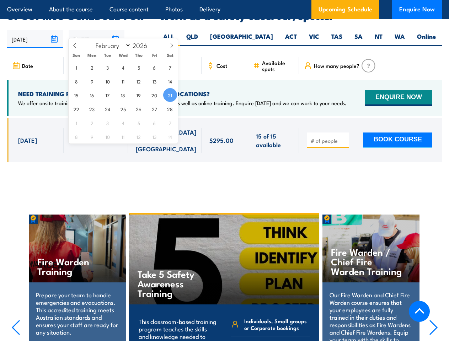  Describe the element at coordinates (92, 136) in the screenshot. I see `span: March 9, 2026` at that location.